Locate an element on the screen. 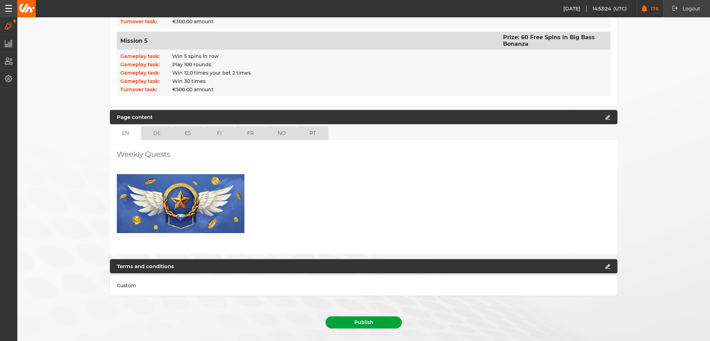 The width and height of the screenshot is (710, 341). span: 14:53:24 is located at coordinates (603, 9).